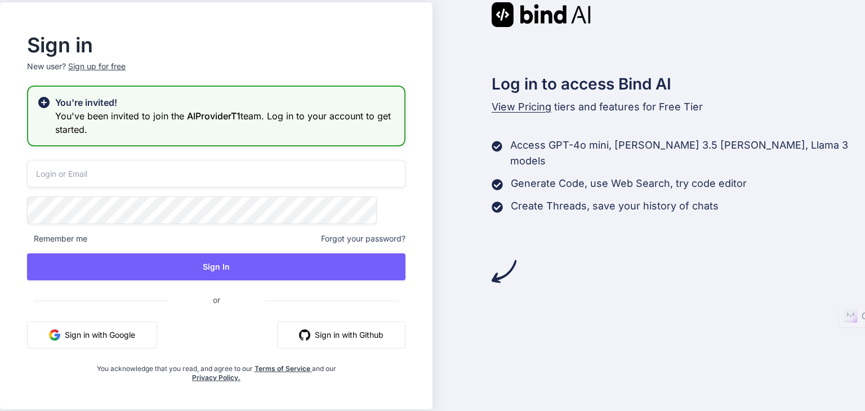 The width and height of the screenshot is (865, 411). What do you see at coordinates (57, 239) in the screenshot?
I see `span: Remember me` at bounding box center [57, 239].